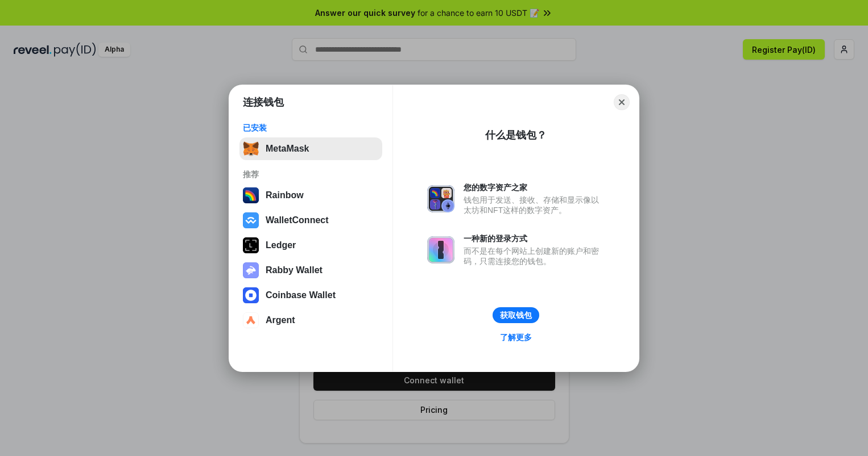 The width and height of the screenshot is (868, 456). What do you see at coordinates (311, 149) in the screenshot?
I see `button: MetaMask` at bounding box center [311, 149].